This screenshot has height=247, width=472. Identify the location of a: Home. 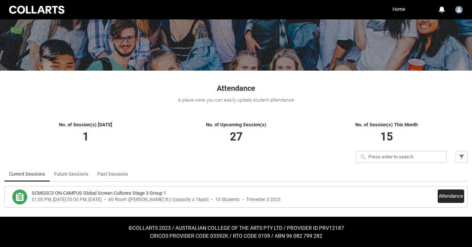
(399, 9).